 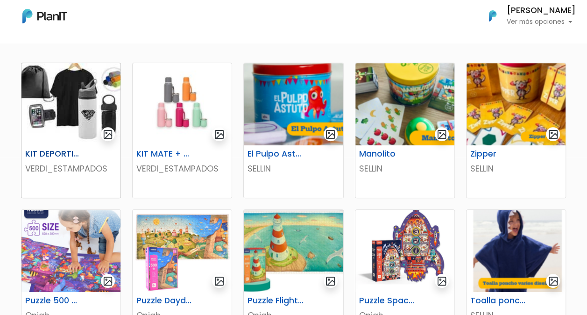 I want to click on h6: Manolito, so click(x=387, y=154).